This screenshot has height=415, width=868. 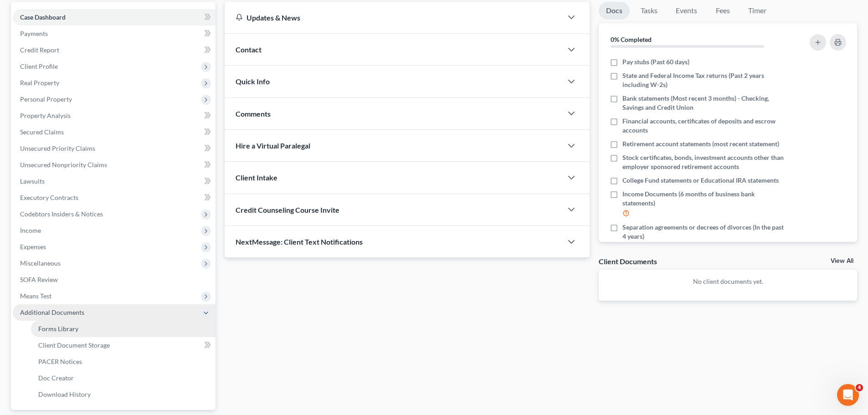 What do you see at coordinates (704, 162) in the screenshot?
I see `span: Stock certificates, bonds, investment accounts other than employer sponsored retirement accounts` at bounding box center [704, 162].